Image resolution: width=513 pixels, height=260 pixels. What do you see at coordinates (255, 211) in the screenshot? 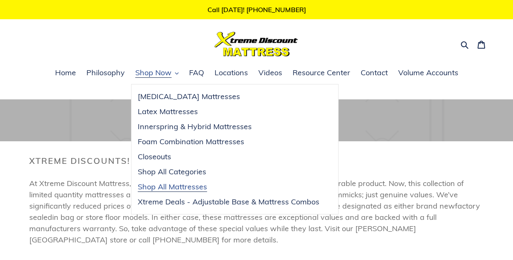
I see `span: factory sealed` at bounding box center [255, 211].